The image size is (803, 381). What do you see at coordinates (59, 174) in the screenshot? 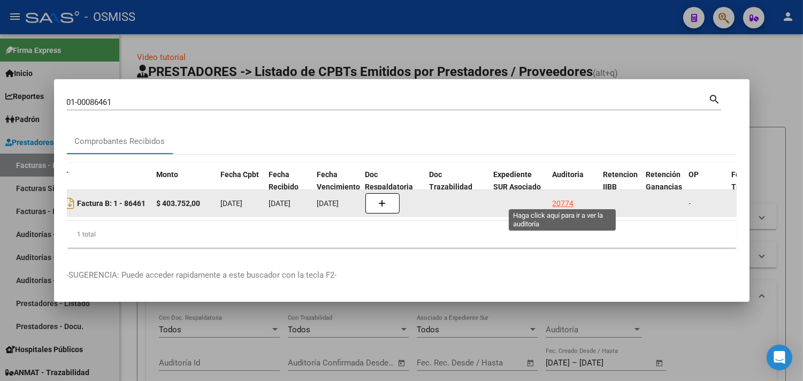
I see `span: CPBT` at bounding box center [59, 174].